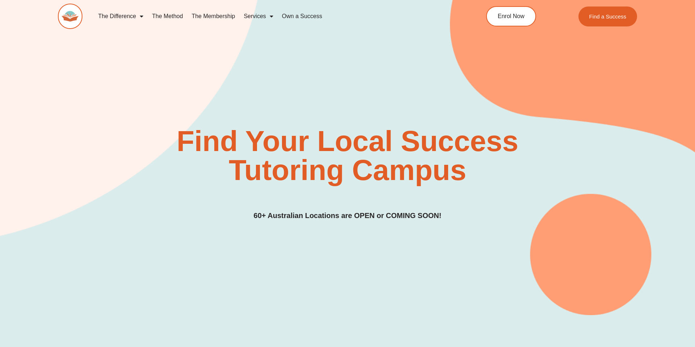 This screenshot has height=347, width=695. What do you see at coordinates (121, 16) in the screenshot?
I see `a: The Difference` at bounding box center [121, 16].